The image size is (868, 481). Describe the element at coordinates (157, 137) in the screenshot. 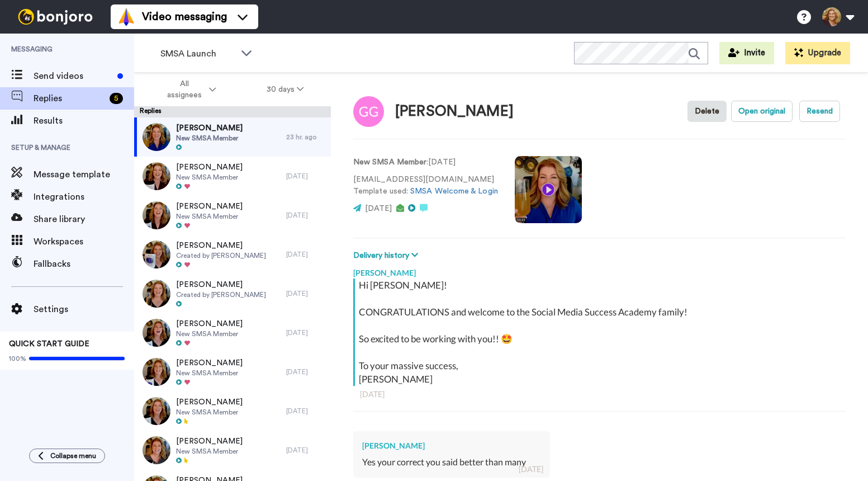

I see `img: f9d686b5-8355-4c98-bc0d-a1e3b6c73e9d-thumb.jpg` at that location.